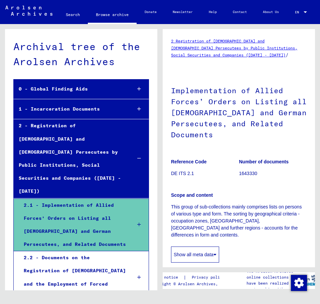  Describe the element at coordinates (73, 15) in the screenshot. I see `a: Search` at that location.